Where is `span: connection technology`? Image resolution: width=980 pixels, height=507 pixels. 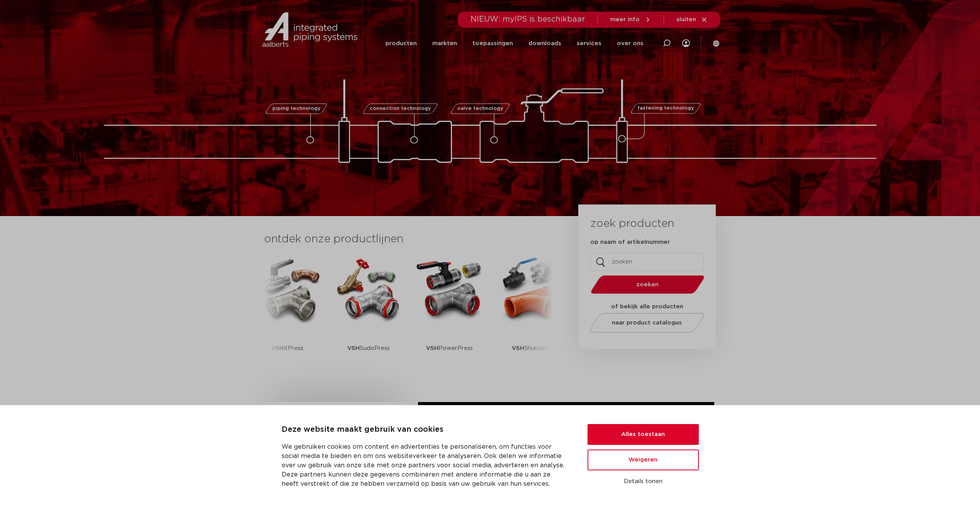
span: connection technology is located at coordinates (400, 108).